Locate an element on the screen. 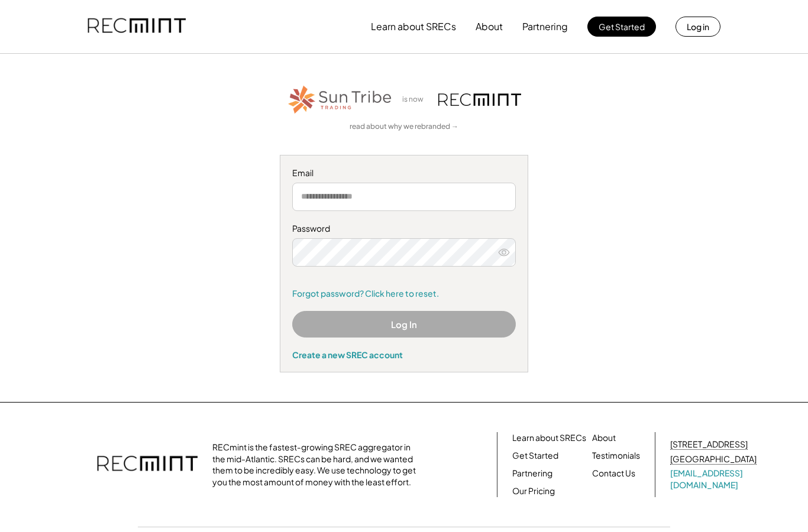 Image resolution: width=808 pixels, height=532 pixels. div: Email is located at coordinates (404, 173).